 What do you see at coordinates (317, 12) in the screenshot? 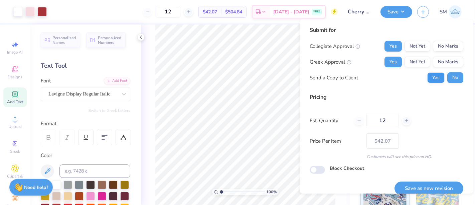
I see `span: FREE` at bounding box center [317, 12].